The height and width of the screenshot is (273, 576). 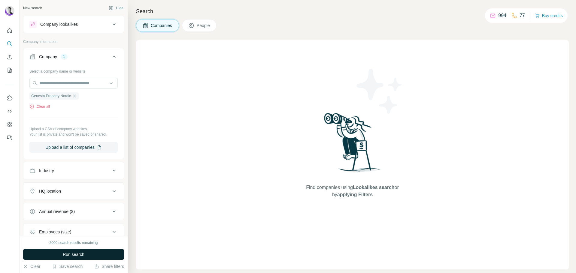 I want to click on div: Employees (size), so click(x=55, y=232).